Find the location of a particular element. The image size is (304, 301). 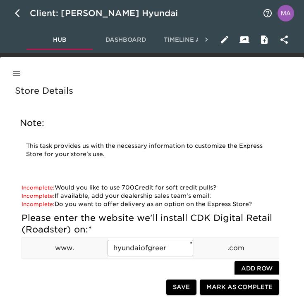

span: Mark as Complete is located at coordinates (239, 287).